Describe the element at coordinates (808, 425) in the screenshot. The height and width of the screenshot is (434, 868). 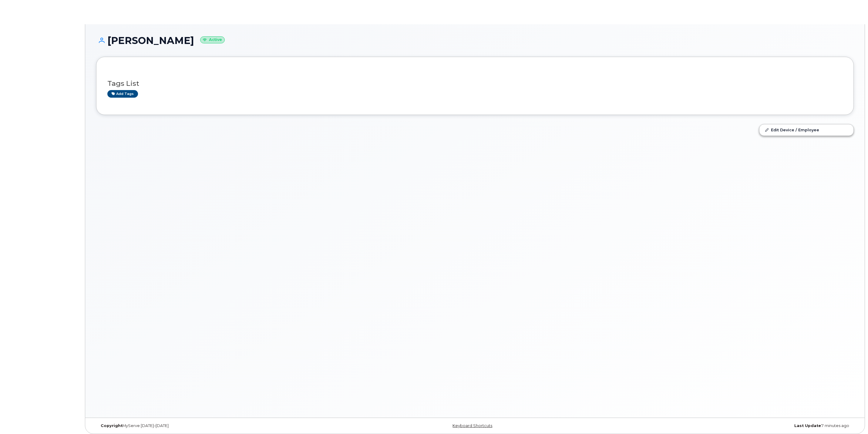
I see `strong: Last Update` at that location.